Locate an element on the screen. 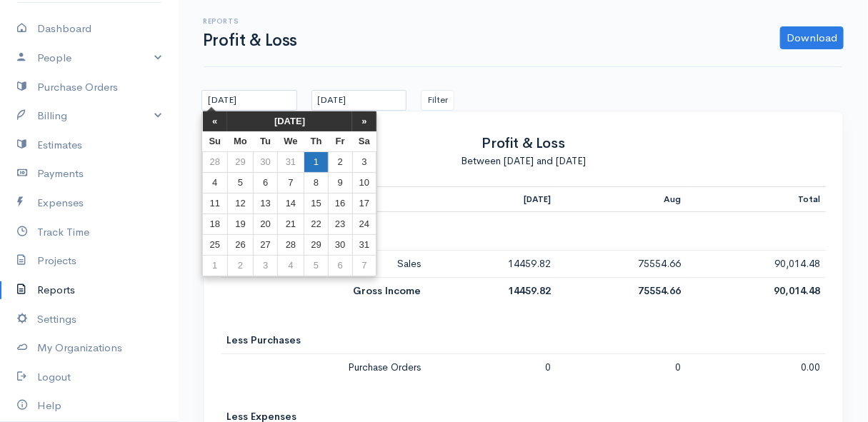 The width and height of the screenshot is (868, 422). td: 25 is located at coordinates (215, 245).